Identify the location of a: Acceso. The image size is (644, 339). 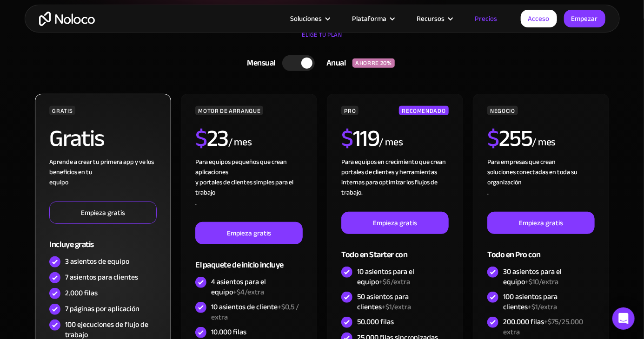
(539, 18).